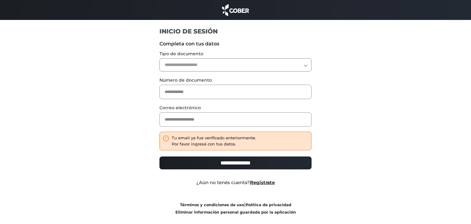 This screenshot has width=471, height=224. Describe the element at coordinates (236, 10) in the screenshot. I see `img: cober_marca.png` at that location.